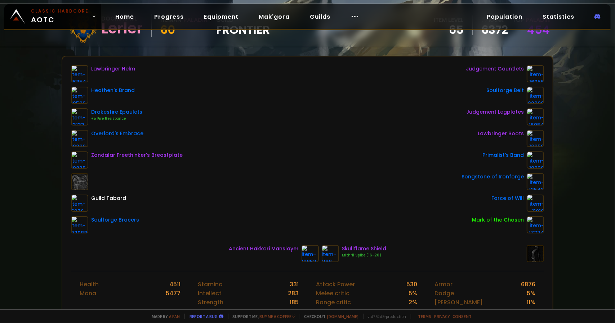 The image size is (615, 323). What do you see at coordinates (336, 284) in the screenshot?
I see `div: Attack Power` at bounding box center [336, 284].